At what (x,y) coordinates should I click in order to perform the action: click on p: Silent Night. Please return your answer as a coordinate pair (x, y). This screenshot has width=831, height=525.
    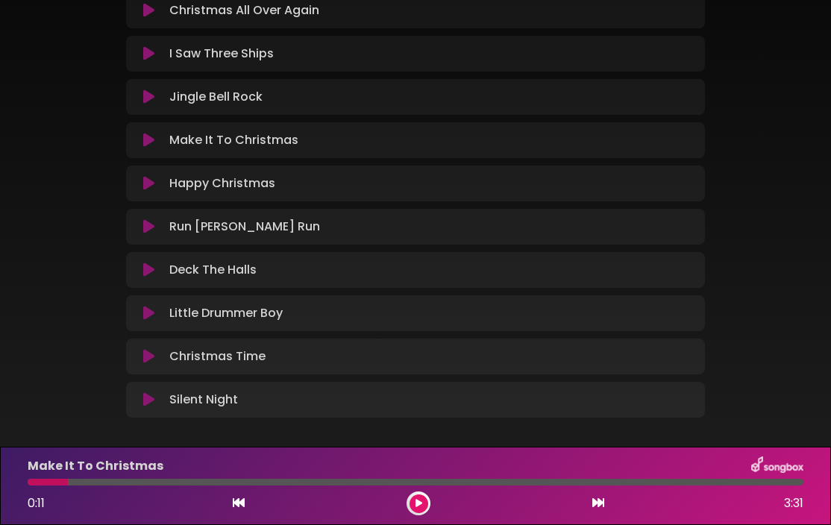
    Looking at the image, I should click on (204, 400).